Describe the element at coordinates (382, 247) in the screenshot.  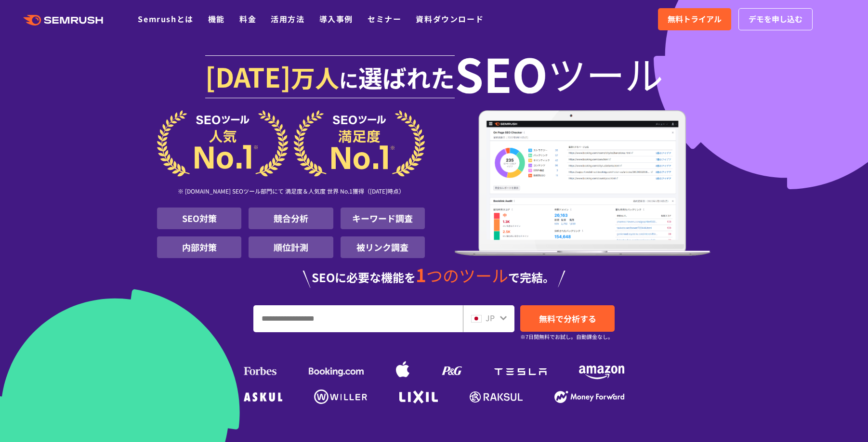
I see `li: 被リンク調査` at that location.